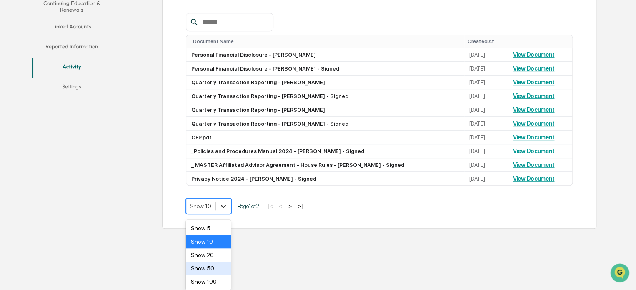 The height and width of the screenshot is (290, 636). I want to click on div: Start new chat, so click(82, 68).